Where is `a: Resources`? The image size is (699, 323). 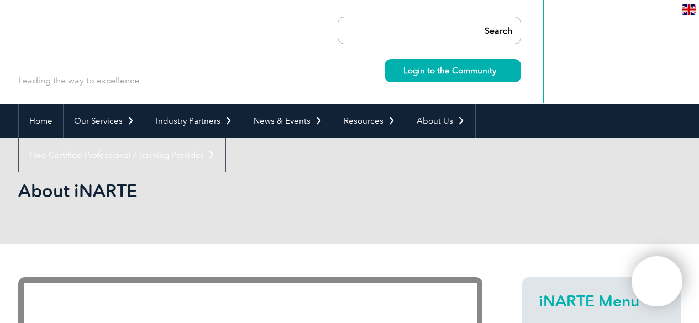
a: Resources is located at coordinates (369, 121).